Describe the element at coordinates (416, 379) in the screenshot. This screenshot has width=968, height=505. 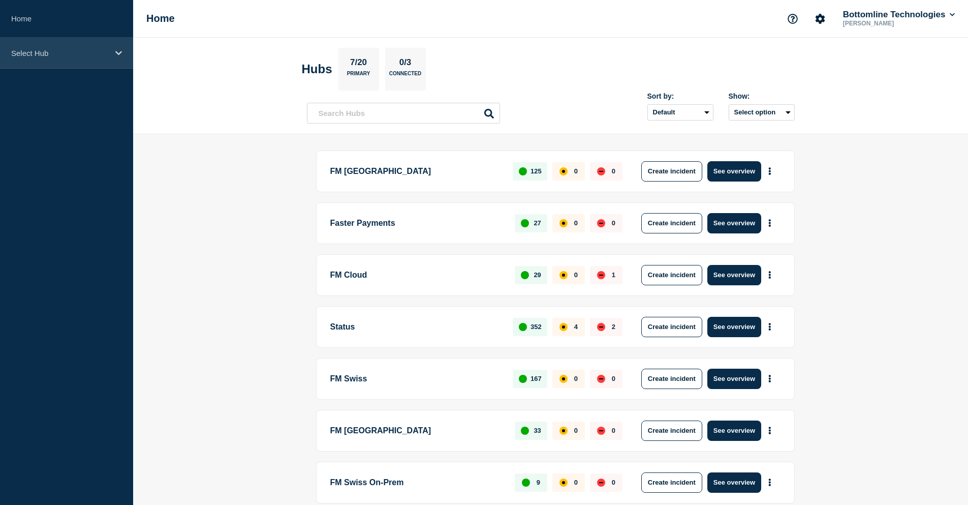
I see `p: FM Swiss` at that location.